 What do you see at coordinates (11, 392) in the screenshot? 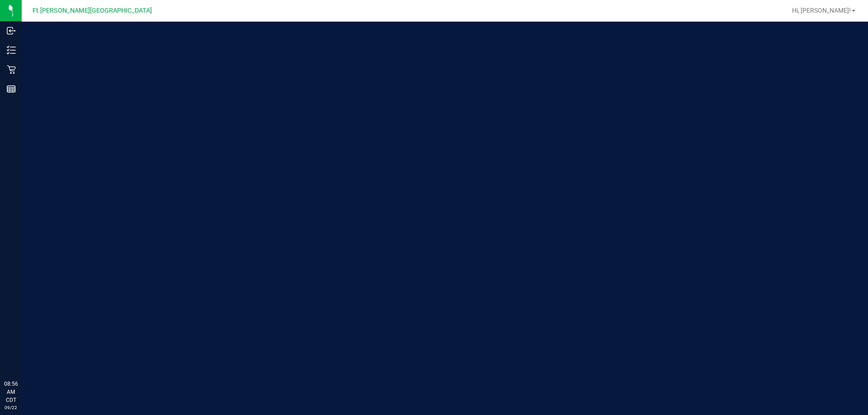
I see `p: 08:56 AM CDT` at bounding box center [11, 392].